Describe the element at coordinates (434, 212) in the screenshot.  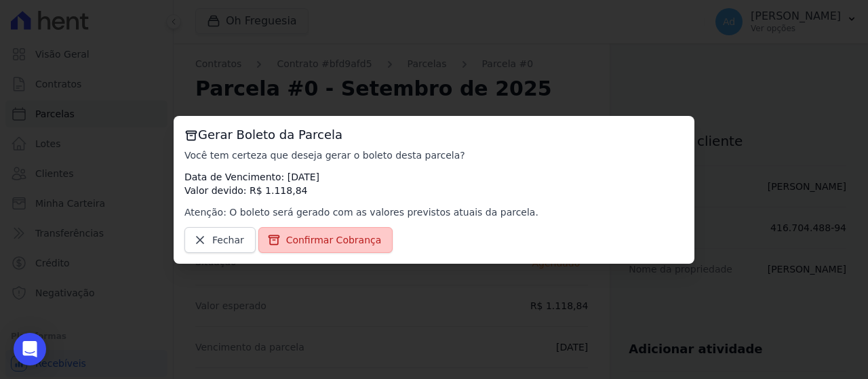
I see `p: Atenção: O boleto será gerado com as valores previstos atuais da parcela.` at that location.